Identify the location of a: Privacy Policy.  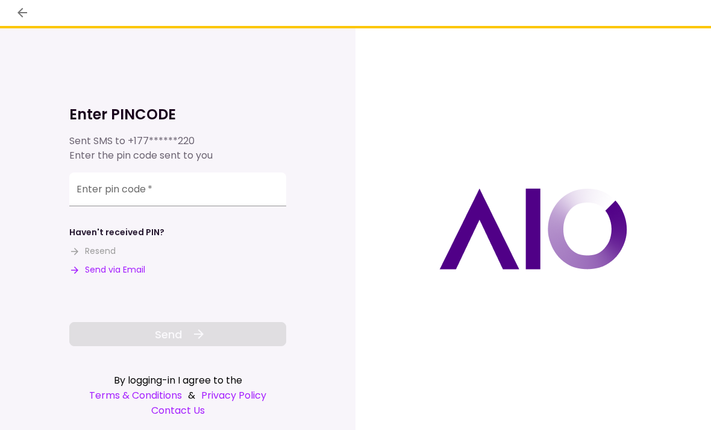
(234, 395).